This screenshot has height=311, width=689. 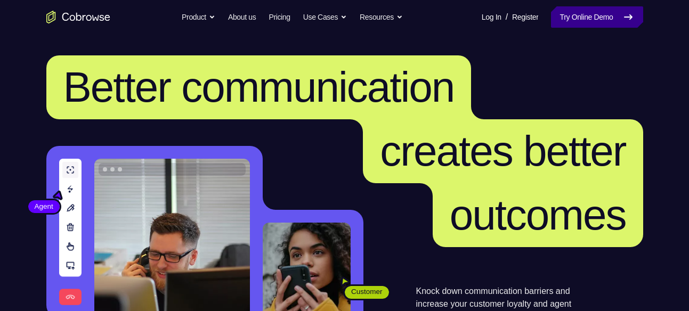 What do you see at coordinates (279, 17) in the screenshot?
I see `a: Pricing` at bounding box center [279, 17].